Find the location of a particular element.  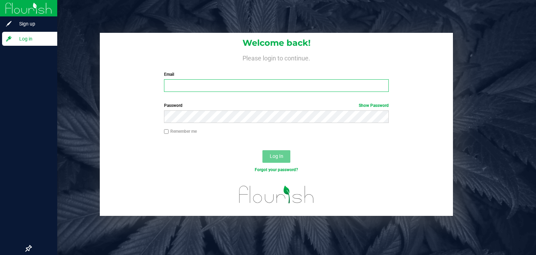

h4: Please login to continue. is located at coordinates (277, 57).